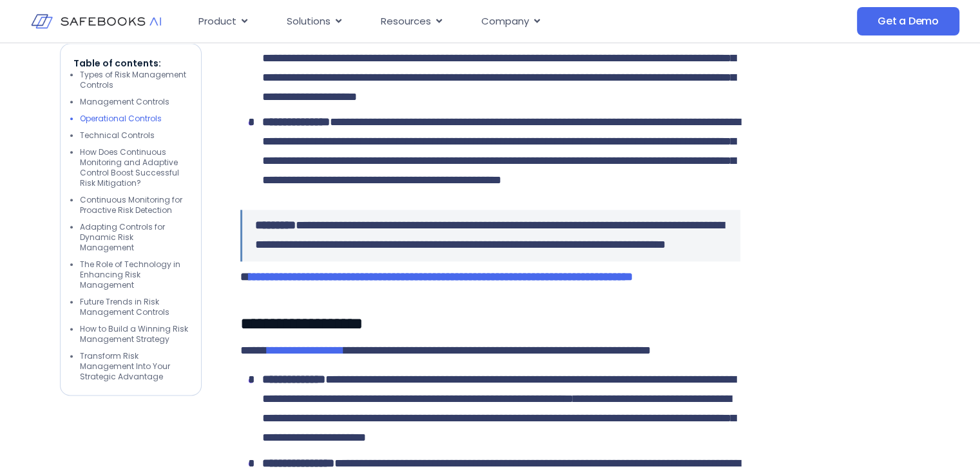 Image resolution: width=980 pixels, height=471 pixels. Describe the element at coordinates (406, 22) in the screenshot. I see `span: Resources` at that location.